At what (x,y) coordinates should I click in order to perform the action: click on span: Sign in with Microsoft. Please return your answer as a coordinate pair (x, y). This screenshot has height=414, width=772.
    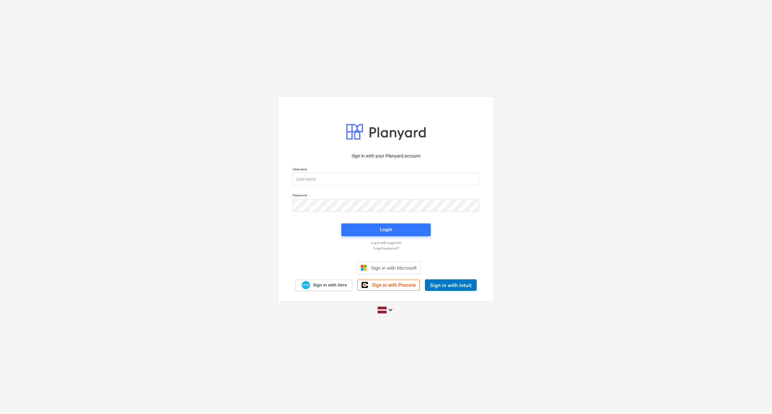
    Looking at the image, I should click on (394, 268).